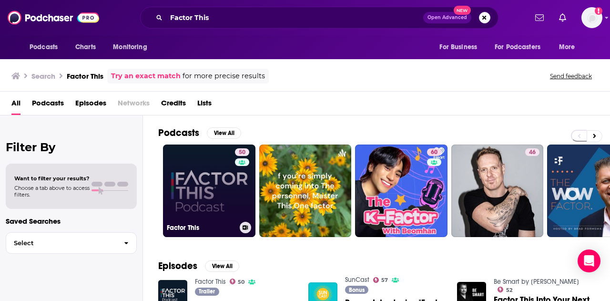 The width and height of the screenshot is (610, 301). I want to click on a: Lists, so click(204, 105).